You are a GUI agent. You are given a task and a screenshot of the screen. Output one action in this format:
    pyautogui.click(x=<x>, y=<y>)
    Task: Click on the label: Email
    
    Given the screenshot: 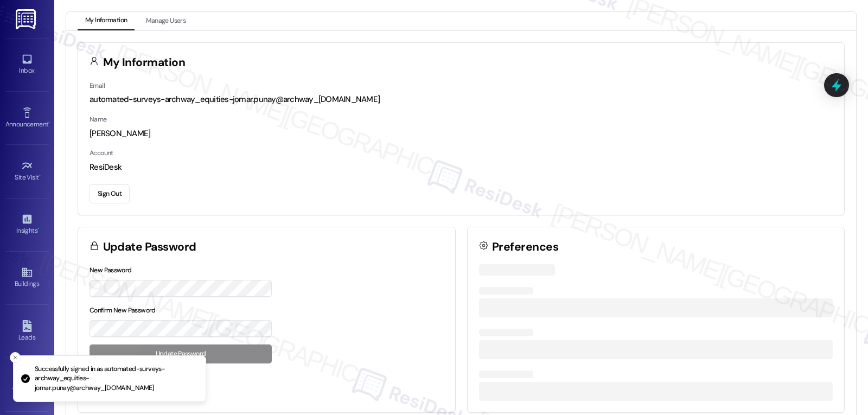 What is the action you would take?
    pyautogui.click(x=97, y=86)
    